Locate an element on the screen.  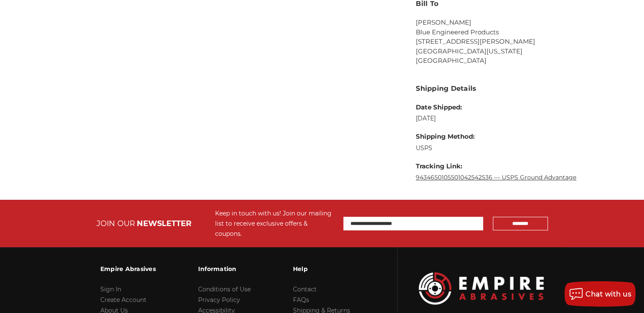
a: FAQs is located at coordinates (301, 300).